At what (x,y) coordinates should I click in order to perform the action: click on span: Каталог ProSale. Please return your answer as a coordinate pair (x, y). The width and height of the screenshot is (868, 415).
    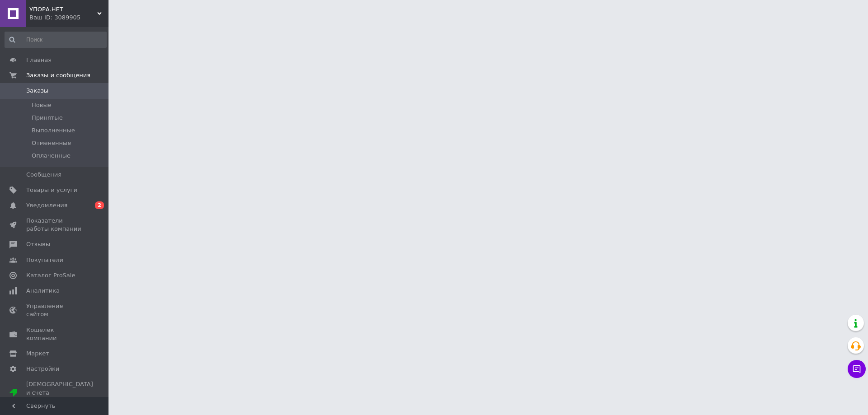
    Looking at the image, I should click on (50, 275).